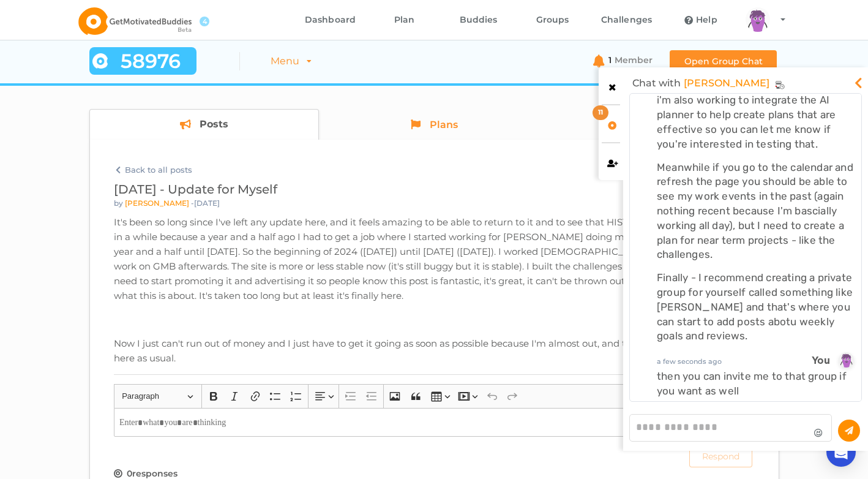  What do you see at coordinates (633, 60) in the screenshot?
I see `span: Member` at bounding box center [633, 60].